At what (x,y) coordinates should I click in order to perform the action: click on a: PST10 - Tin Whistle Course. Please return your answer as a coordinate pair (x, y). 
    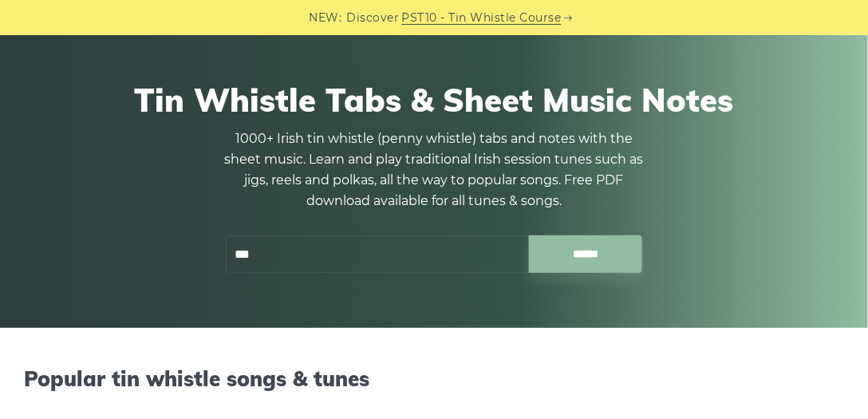
    Looking at the image, I should click on (482, 18).